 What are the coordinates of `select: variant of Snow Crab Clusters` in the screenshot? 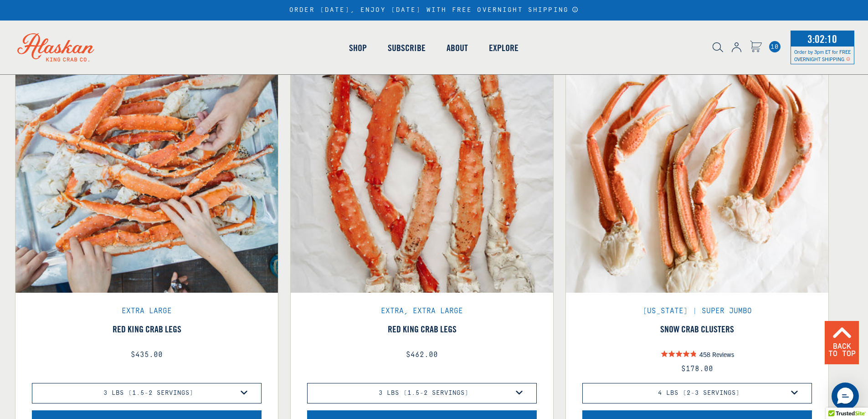 It's located at (697, 393).